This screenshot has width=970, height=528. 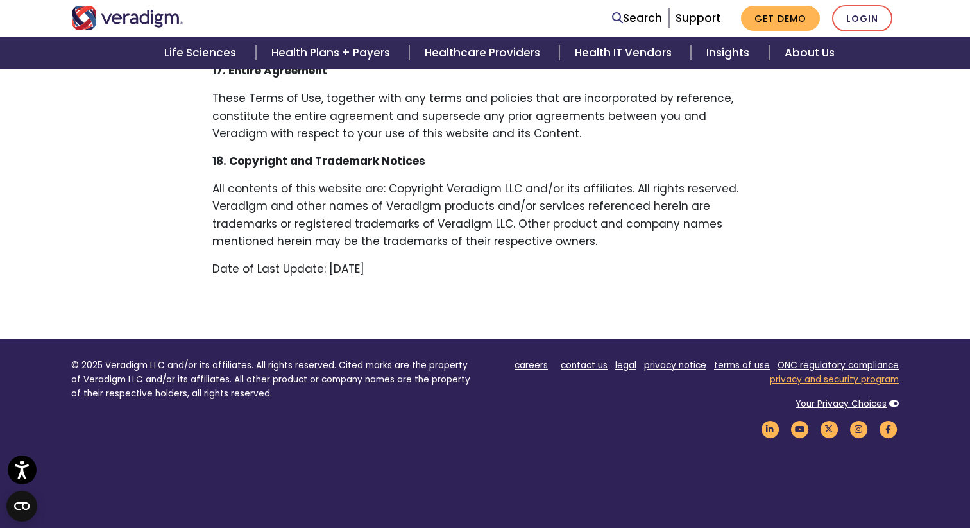 What do you see at coordinates (22, 506) in the screenshot?
I see `button: Open CMP widget` at bounding box center [22, 506].